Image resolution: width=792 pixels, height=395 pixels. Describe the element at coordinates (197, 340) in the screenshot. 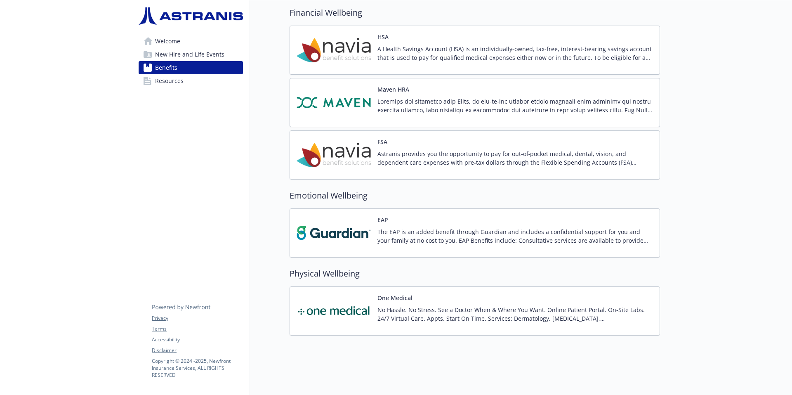

I see `a: Accessibility` at that location.